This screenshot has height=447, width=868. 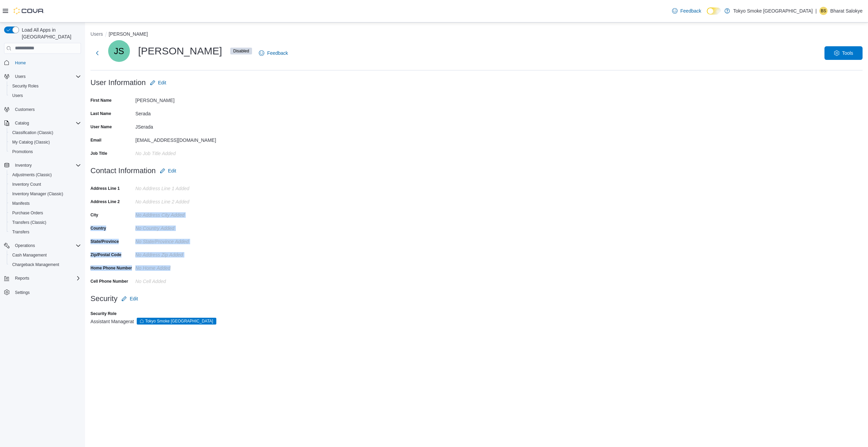 I want to click on h3: Security, so click(x=104, y=299).